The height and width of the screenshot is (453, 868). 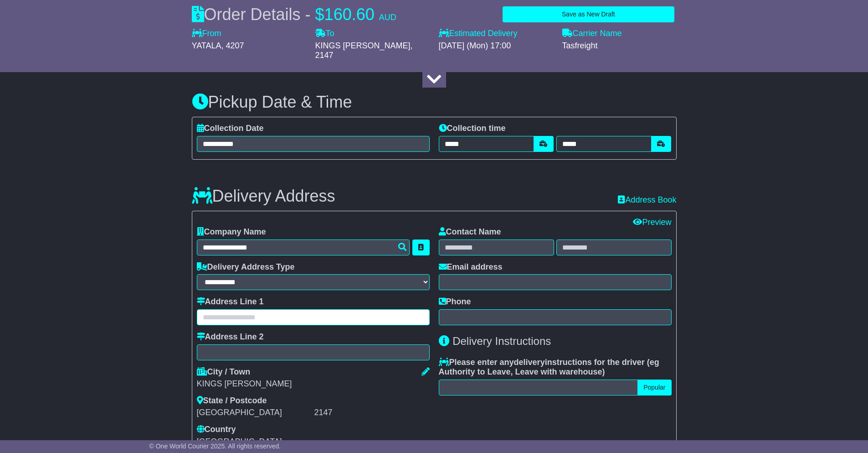 I want to click on span: Delivery Instructions, so click(x=502, y=341).